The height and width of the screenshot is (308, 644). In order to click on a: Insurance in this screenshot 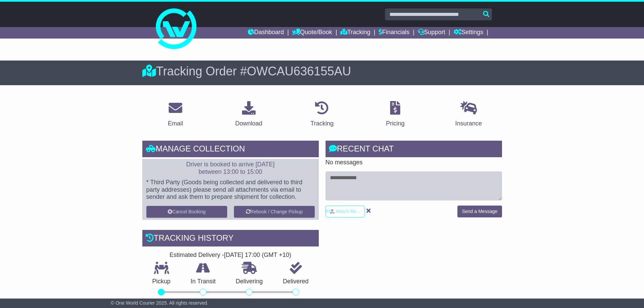, I will do `click(469, 115)`.